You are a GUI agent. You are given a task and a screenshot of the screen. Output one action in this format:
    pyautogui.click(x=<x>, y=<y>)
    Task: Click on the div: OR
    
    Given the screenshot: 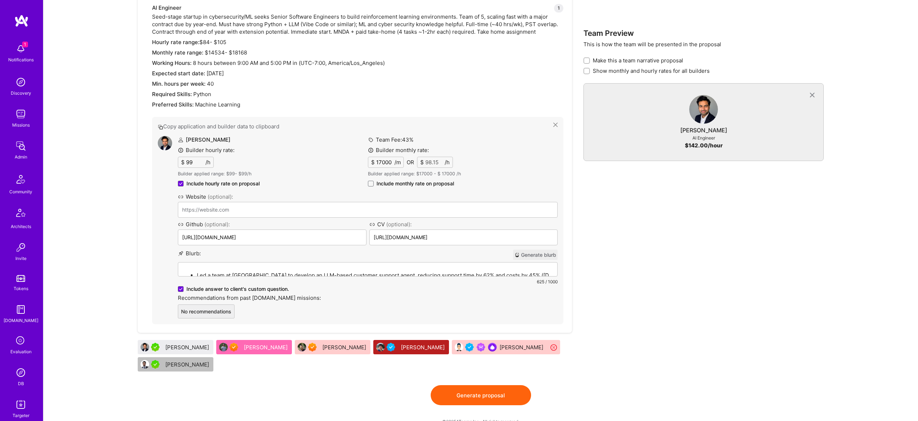 What is the action you would take?
    pyautogui.click(x=410, y=162)
    